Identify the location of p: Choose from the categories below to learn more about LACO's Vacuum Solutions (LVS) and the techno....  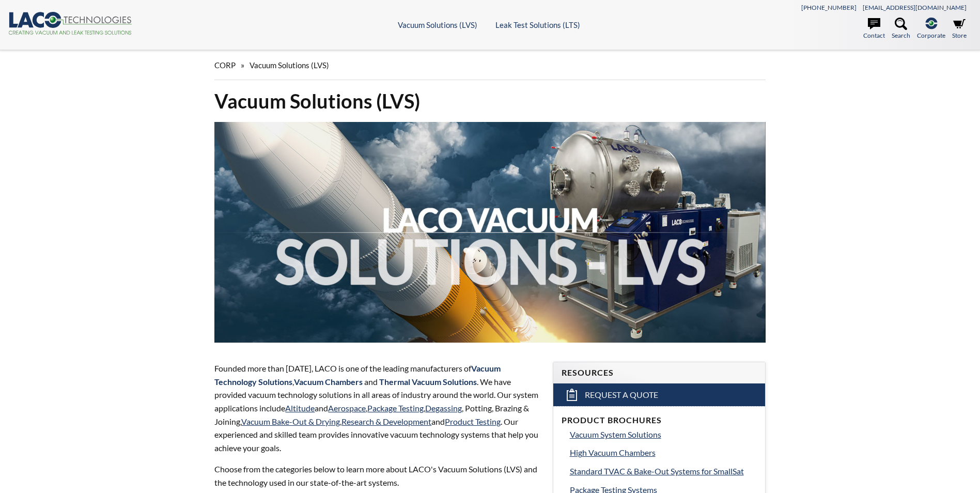
(377, 476).